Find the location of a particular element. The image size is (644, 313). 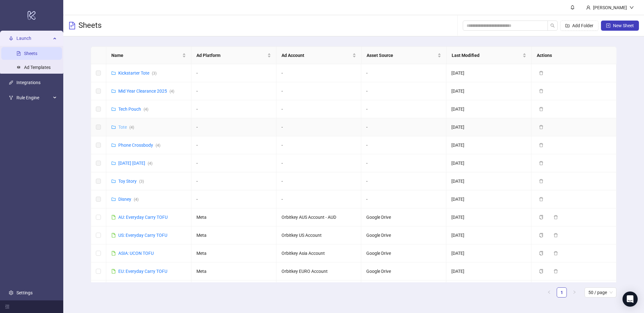

span: Last Modified is located at coordinates (487, 55).